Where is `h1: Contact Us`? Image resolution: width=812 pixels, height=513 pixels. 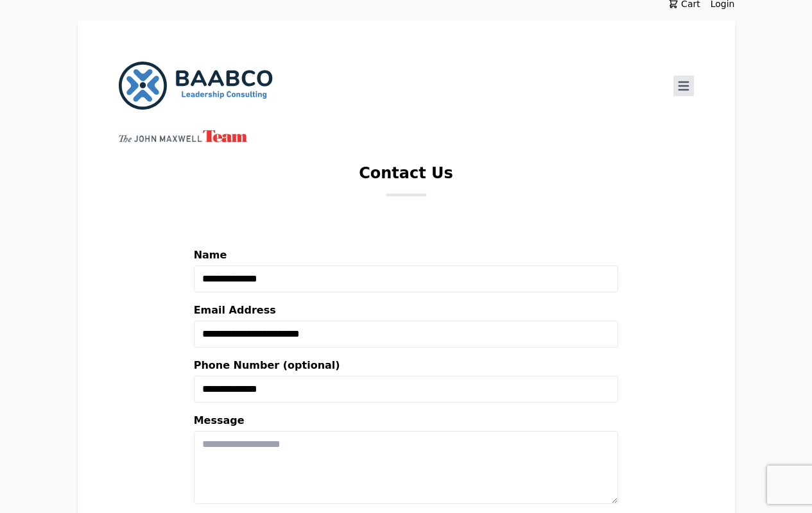
h1: Contact Us is located at coordinates (405, 178).